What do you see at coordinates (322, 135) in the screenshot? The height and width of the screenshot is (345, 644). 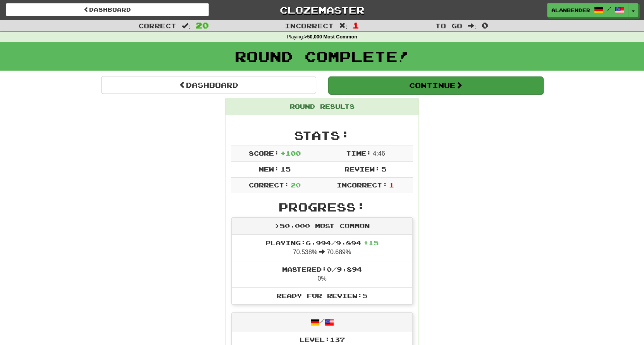 I see `h2: Stats:` at bounding box center [322, 135].